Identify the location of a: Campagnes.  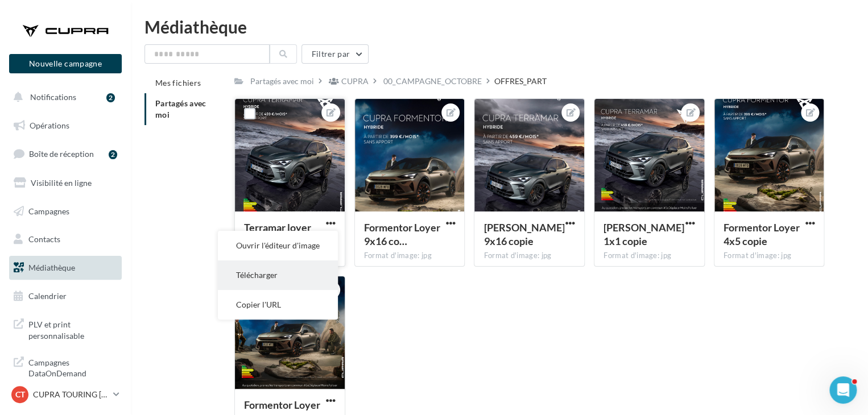
(66, 211).